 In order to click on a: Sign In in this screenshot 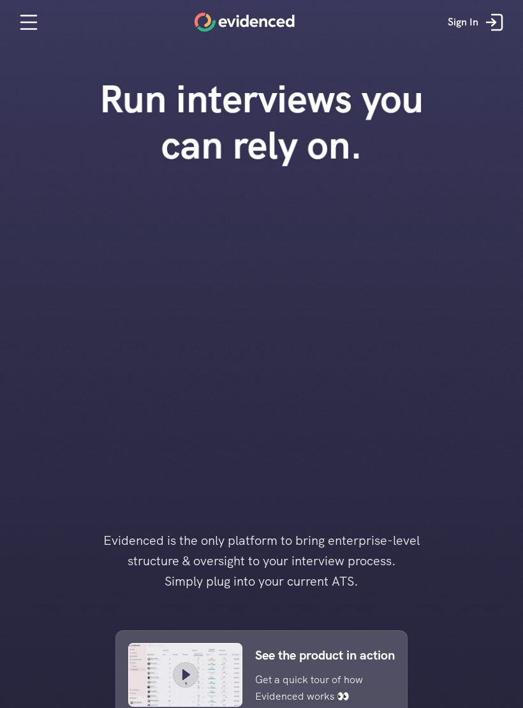, I will do `click(477, 22)`.